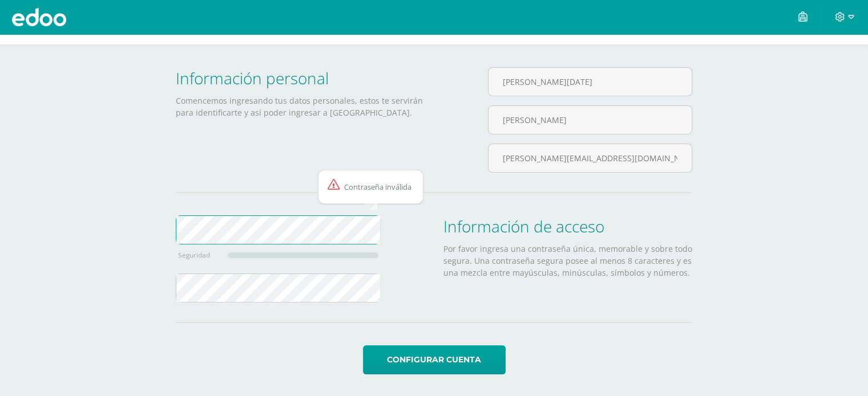 This screenshot has width=868, height=396. What do you see at coordinates (567, 226) in the screenshot?
I see `h2: Información de acceso` at bounding box center [567, 226].